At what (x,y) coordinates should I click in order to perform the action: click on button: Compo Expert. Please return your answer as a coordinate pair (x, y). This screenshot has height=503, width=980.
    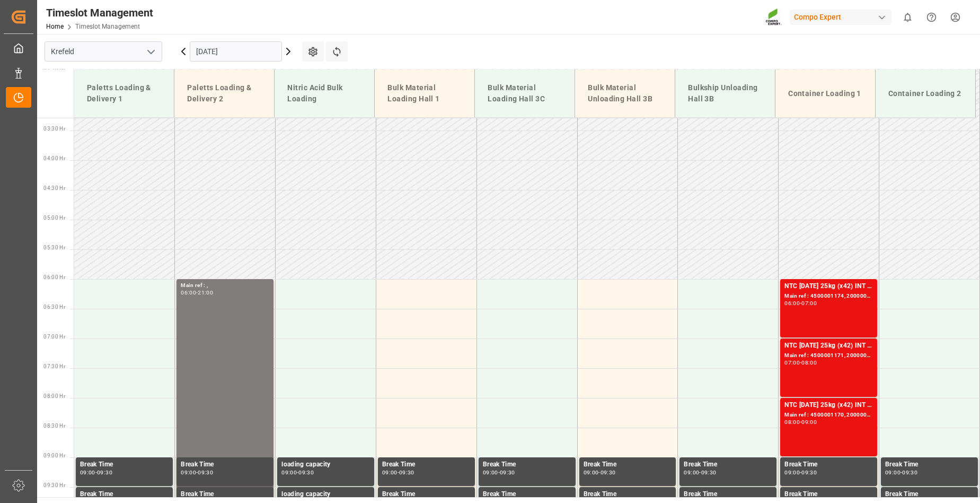
    Looking at the image, I should click on (843, 17).